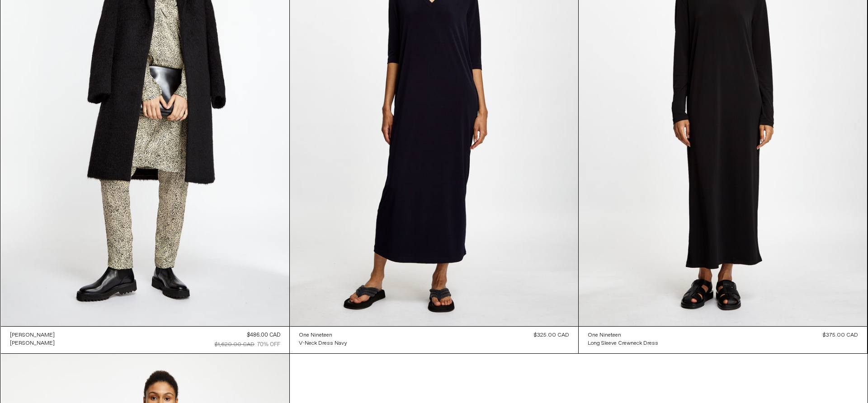 This screenshot has height=403, width=868. I want to click on a: V-Neck Dress Navy, so click(323, 344).